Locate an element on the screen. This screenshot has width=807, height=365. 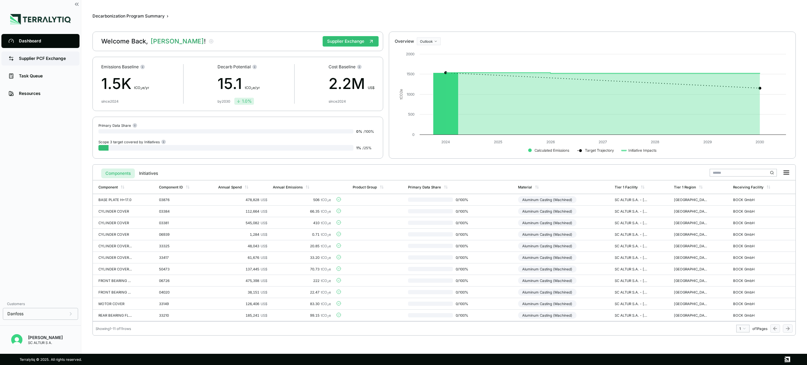
text: 500 is located at coordinates (411, 114).